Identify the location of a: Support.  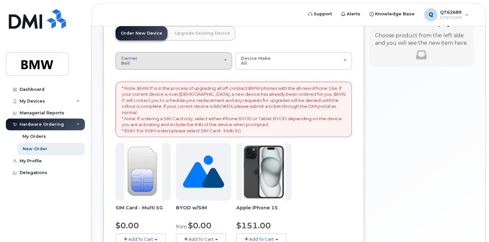
(320, 14).